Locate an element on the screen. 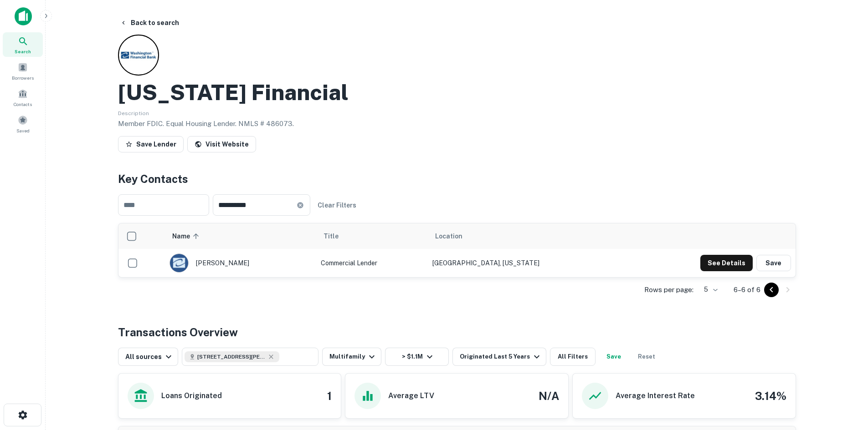 This screenshot has height=430, width=868. button: Save your search to get updates of matches that match your search criteria. is located at coordinates (614, 357).